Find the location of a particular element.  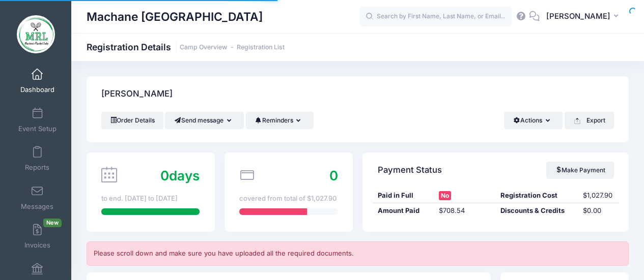

a: Make Payment is located at coordinates (579, 171).